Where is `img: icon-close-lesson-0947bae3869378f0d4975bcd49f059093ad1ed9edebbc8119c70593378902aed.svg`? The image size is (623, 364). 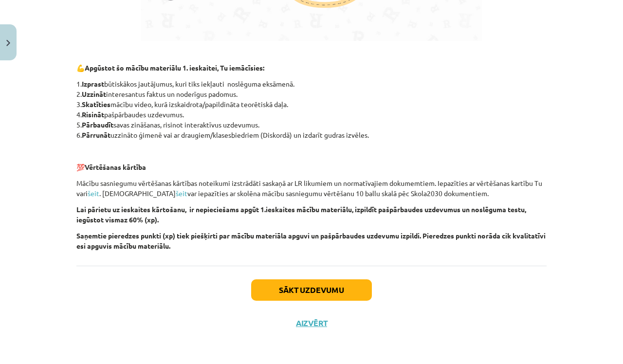
img: icon-close-lesson-0947bae3869378f0d4975bcd49f059093ad1ed9edebbc8119c70593378902aed.svg is located at coordinates (8, 43).